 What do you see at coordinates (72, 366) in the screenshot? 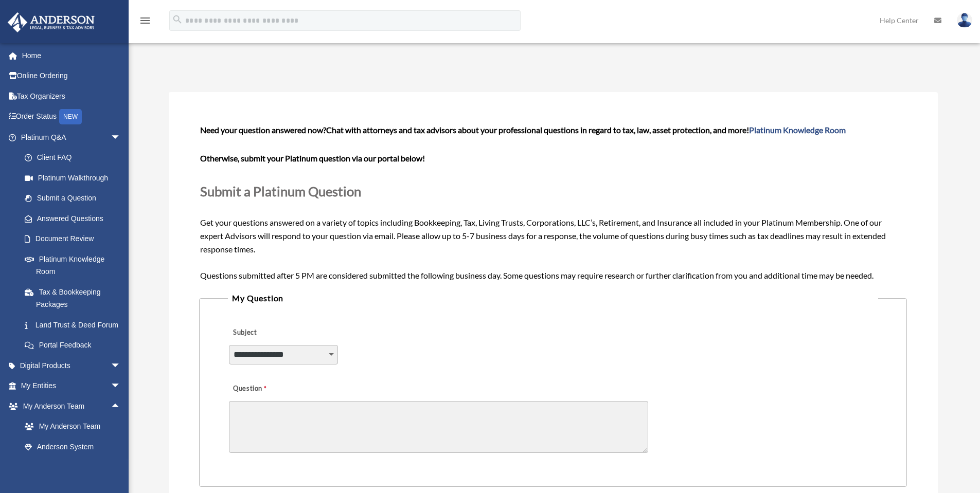
I see `a: Digital Productsarrow_drop_down` at bounding box center [72, 366].